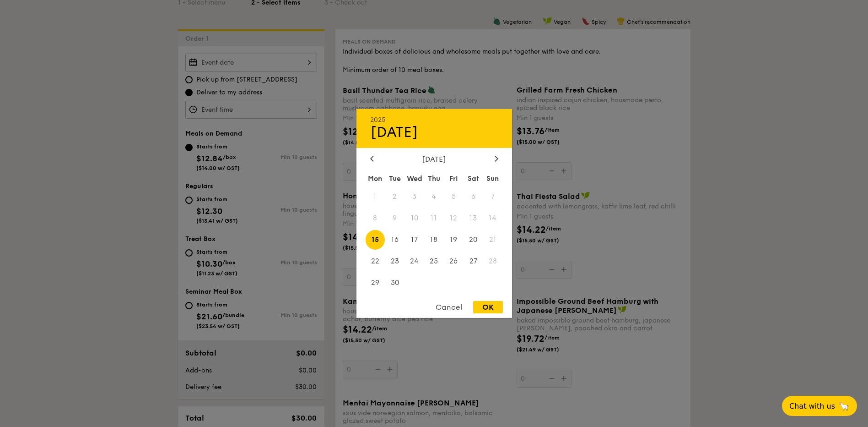 This screenshot has height=427, width=868. What do you see at coordinates (434, 178) in the screenshot?
I see `div: Thu` at bounding box center [434, 178].